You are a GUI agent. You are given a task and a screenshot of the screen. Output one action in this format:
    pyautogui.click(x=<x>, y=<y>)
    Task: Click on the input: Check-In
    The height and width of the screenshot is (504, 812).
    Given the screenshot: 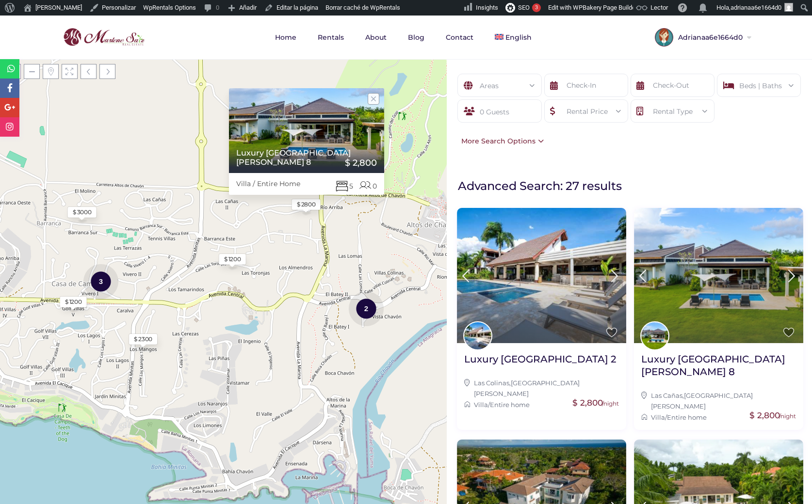 What is the action you would take?
    pyautogui.click(x=586, y=85)
    